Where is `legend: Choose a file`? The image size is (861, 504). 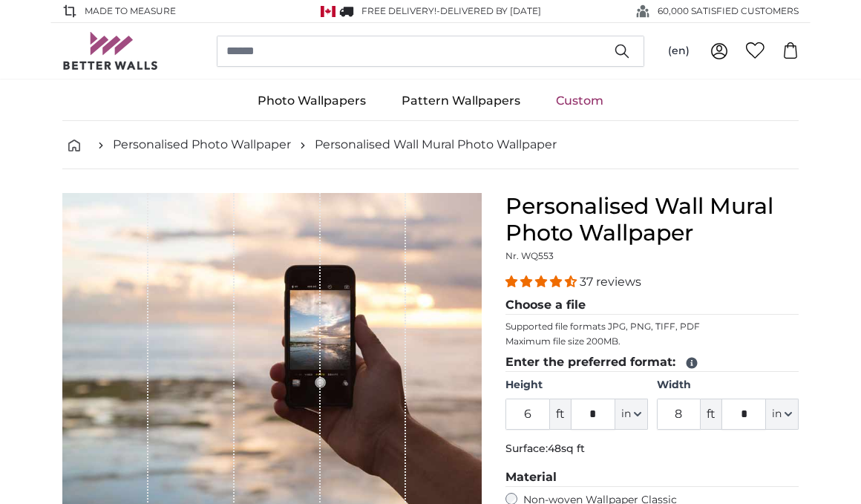 legend: Choose a file is located at coordinates (651, 305).